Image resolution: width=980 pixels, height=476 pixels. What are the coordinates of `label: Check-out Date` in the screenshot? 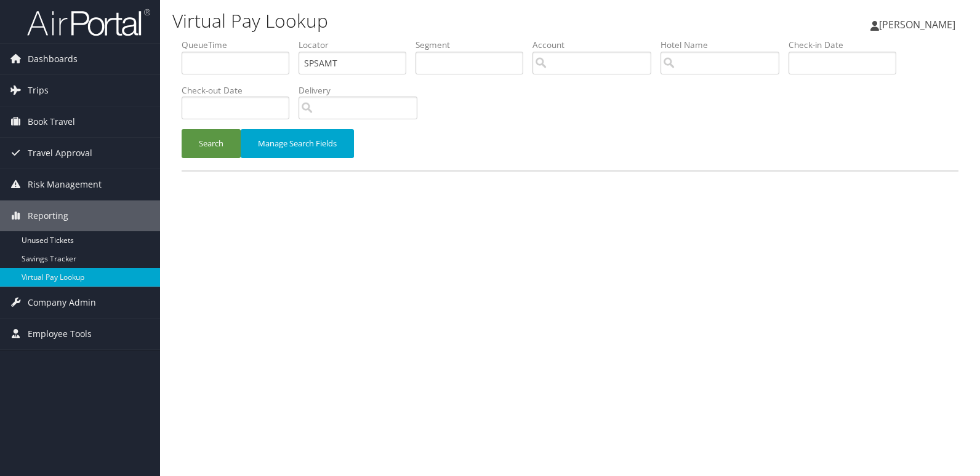 It's located at (240, 91).